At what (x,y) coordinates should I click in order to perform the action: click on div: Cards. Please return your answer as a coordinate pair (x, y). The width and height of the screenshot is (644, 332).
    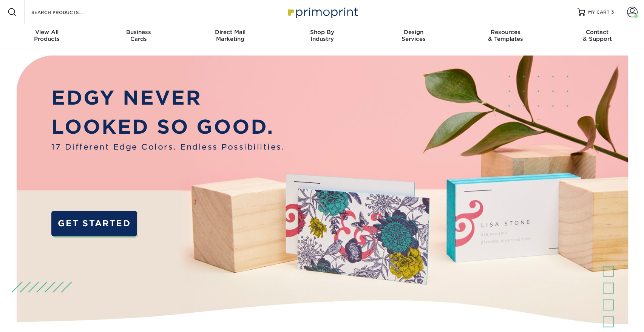
    Looking at the image, I should click on (138, 36).